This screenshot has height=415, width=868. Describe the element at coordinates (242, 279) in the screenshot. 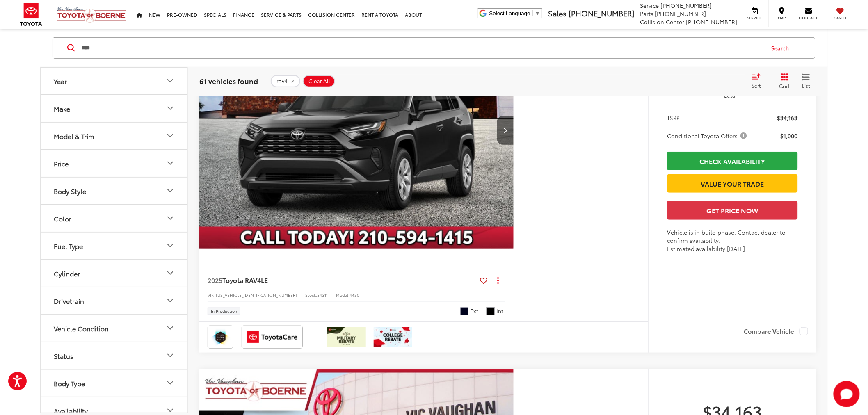

I see `span: Toyota RAV4` at that location.